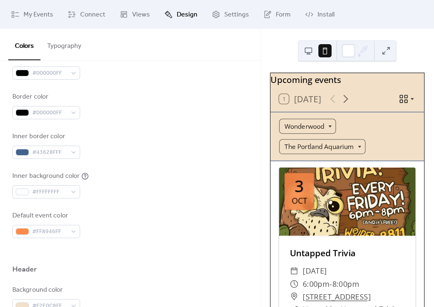 Image resolution: width=434 pixels, height=307 pixels. Describe the element at coordinates (32, 14) in the screenshot. I see `a: My Events` at that location.